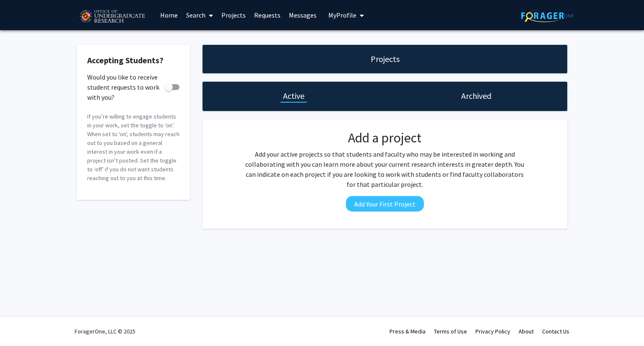 This screenshot has height=346, width=644. Describe the element at coordinates (526, 332) in the screenshot. I see `a: About` at that location.